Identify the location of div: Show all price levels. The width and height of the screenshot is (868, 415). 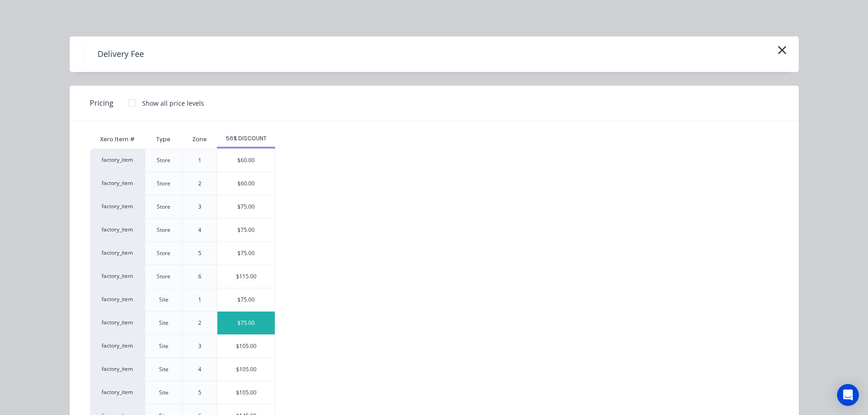
(173, 103).